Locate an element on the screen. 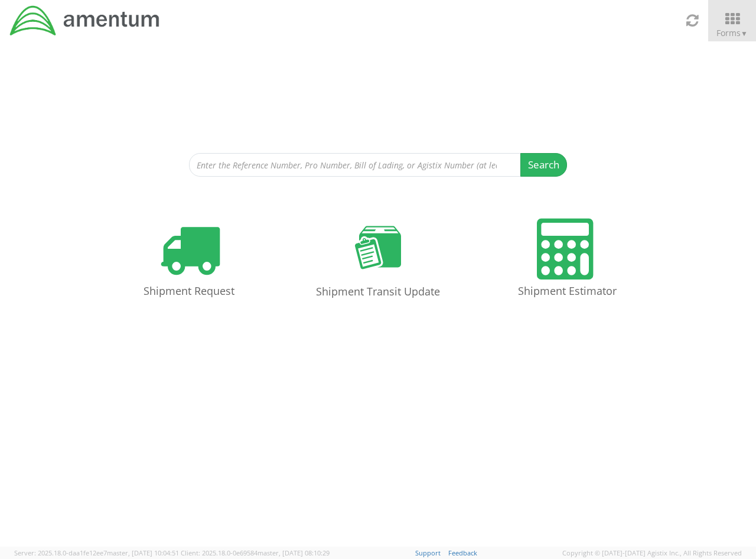  a: Shipment Request is located at coordinates (189, 261).